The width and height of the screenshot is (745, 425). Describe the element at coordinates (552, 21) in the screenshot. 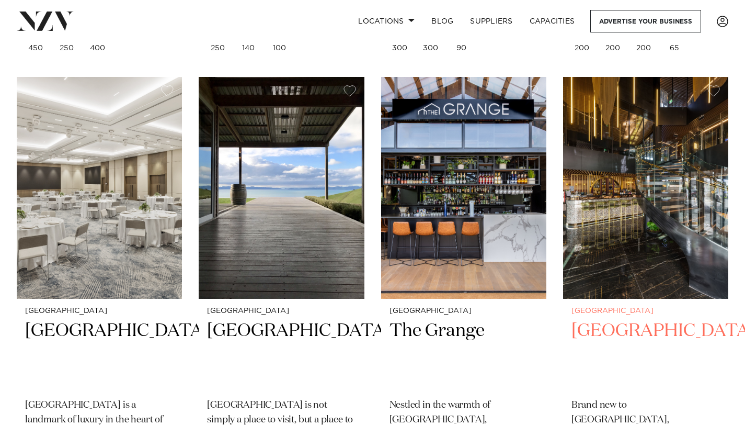

I see `a: Capacities` at that location.